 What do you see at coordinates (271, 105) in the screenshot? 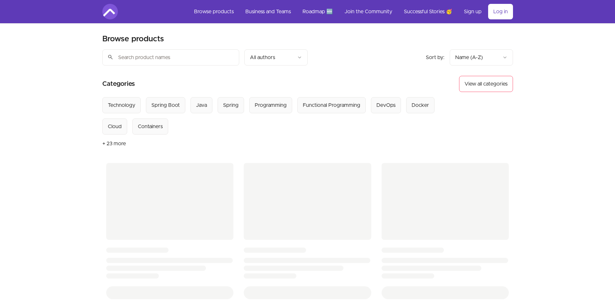
I see `div: Programming` at bounding box center [271, 105].